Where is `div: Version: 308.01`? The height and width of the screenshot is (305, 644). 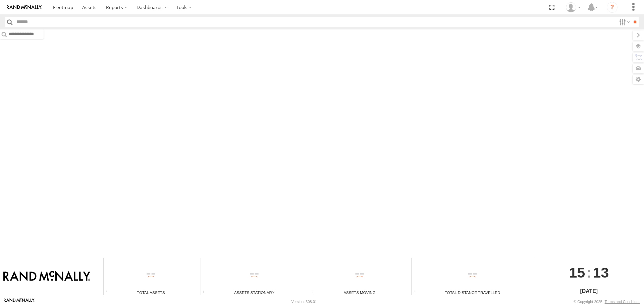
div: Version: 308.01 is located at coordinates (304, 302).